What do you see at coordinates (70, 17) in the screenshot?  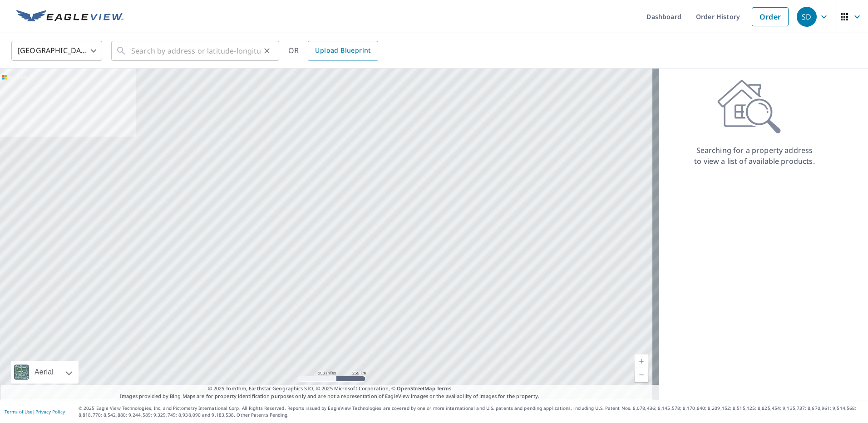 I see `img: EV Logo` at bounding box center [70, 17].